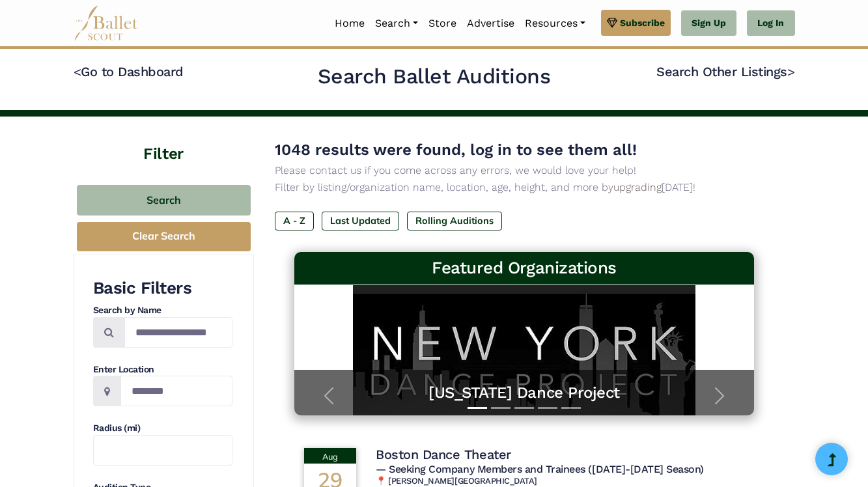  I want to click on button: Slide 3, so click(524, 408).